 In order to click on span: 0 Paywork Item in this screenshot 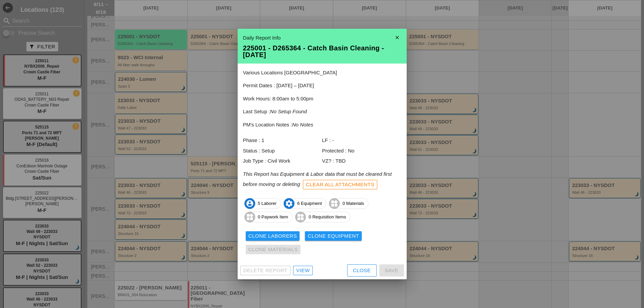, I will do `click(269, 217)`.